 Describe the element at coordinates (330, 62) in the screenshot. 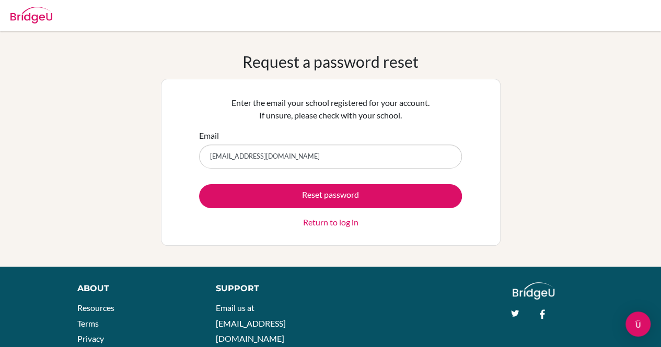

I see `h1: Request a password reset` at that location.